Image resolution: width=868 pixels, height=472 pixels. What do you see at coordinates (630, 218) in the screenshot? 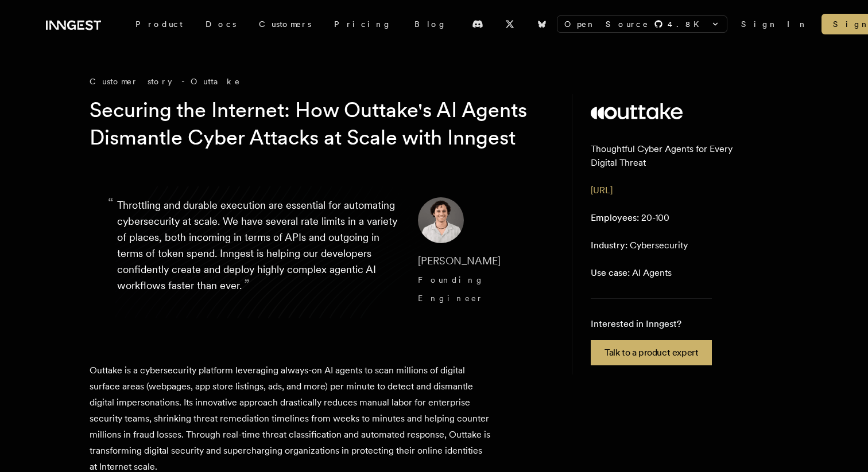
I see `p: 20-100` at bounding box center [630, 218].